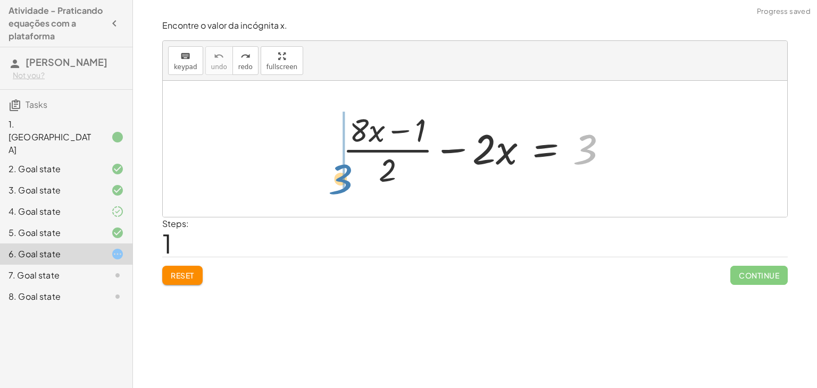 This screenshot has height=388, width=817. I want to click on span: fullscreen, so click(282, 67).